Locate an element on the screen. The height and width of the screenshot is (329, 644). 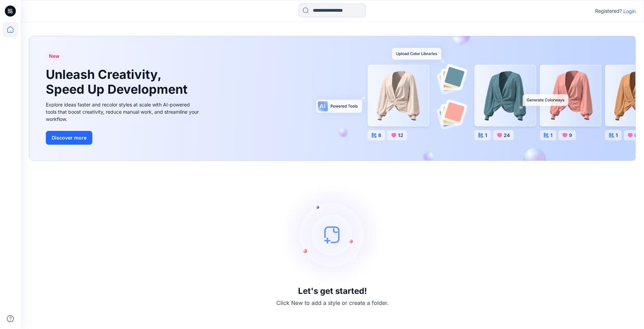
span: New is located at coordinates (54, 56).